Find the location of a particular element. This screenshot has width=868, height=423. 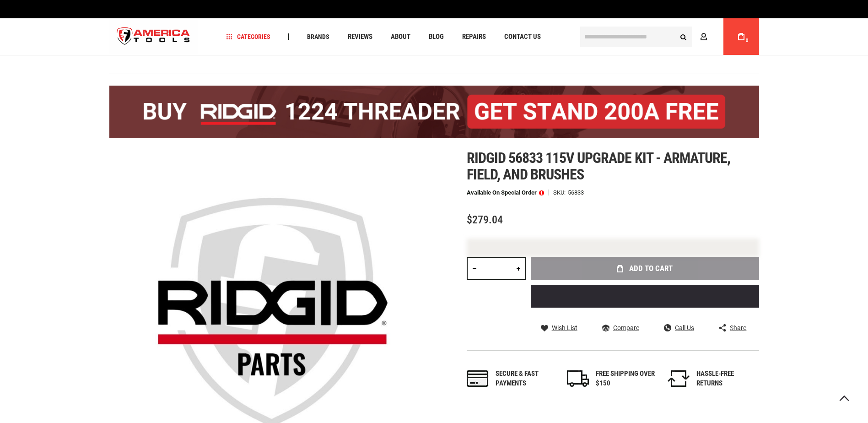

a: Reviews is located at coordinates (360, 37).